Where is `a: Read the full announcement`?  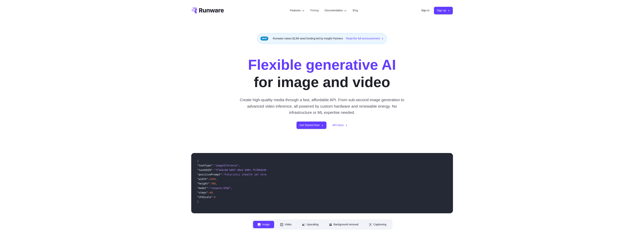
a: Read the full announcement is located at coordinates (365, 38).